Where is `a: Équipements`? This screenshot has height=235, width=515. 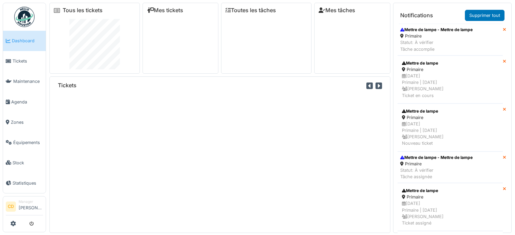 a: Équipements is located at coordinates (24, 143).